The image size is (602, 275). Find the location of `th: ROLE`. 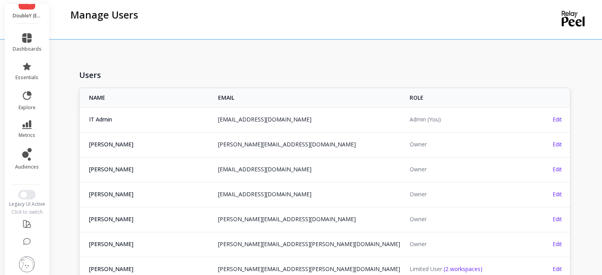

th: ROLE is located at coordinates (467, 98).